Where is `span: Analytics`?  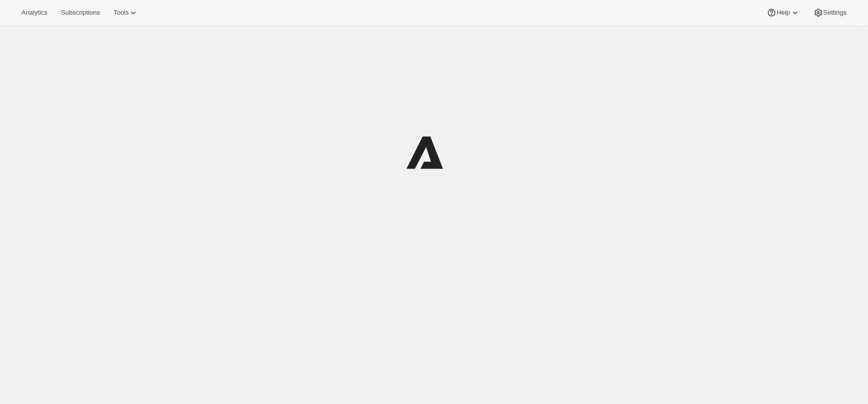
span: Analytics is located at coordinates (34, 13).